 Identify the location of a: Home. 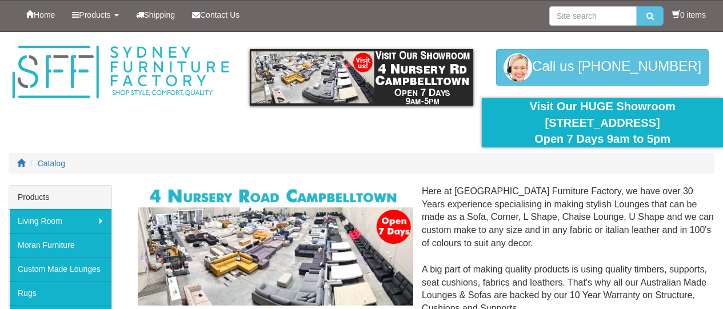
(40, 15).